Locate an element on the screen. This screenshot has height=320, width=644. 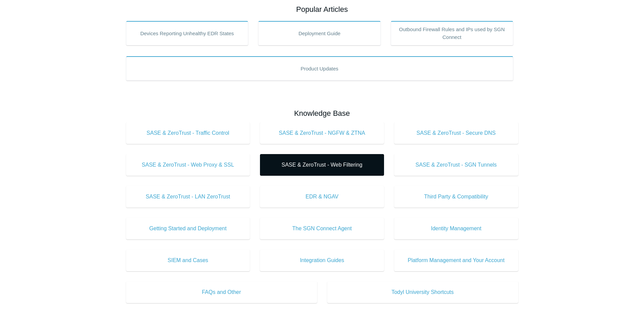
a: SASE & ZeroTrust - LAN ZeroTrust is located at coordinates (188, 197).